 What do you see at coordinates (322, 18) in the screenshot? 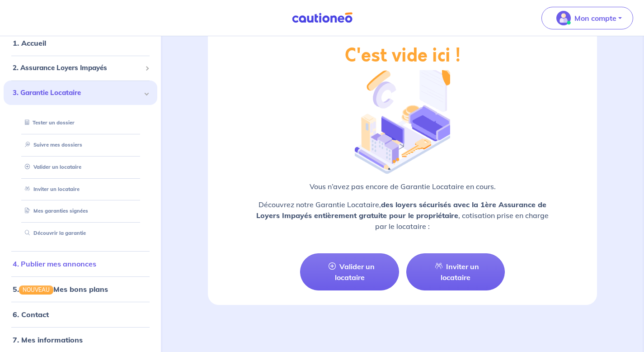
I see `img: Cautioneo` at bounding box center [322, 18].